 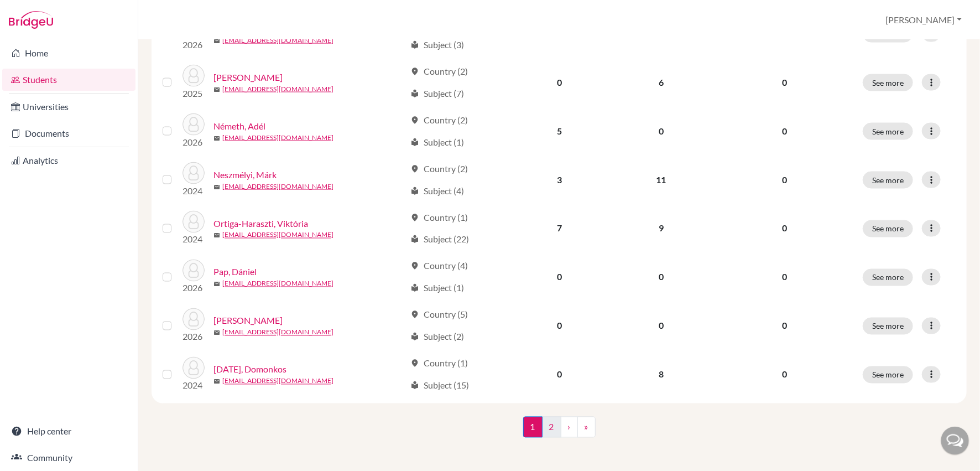 I want to click on a: Community, so click(x=68, y=457).